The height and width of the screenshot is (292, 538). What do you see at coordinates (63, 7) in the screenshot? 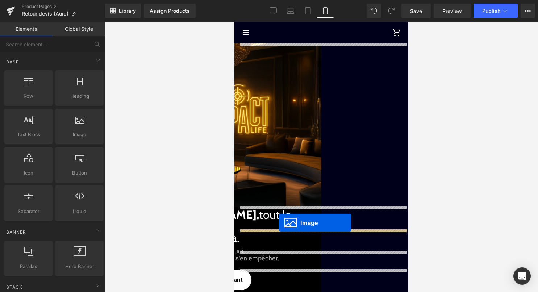
I see `a: Product Pages` at bounding box center [63, 7].